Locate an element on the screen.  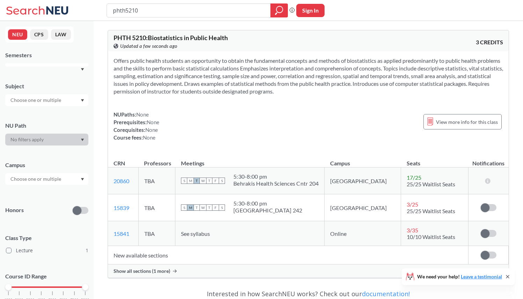
input: Class, professor, course number, "phrase" is located at coordinates (189, 10).